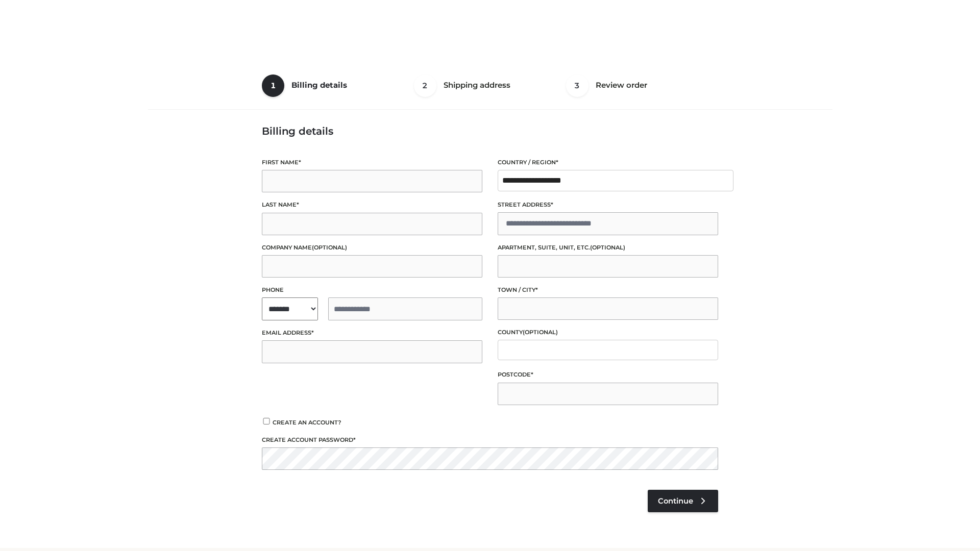 Image resolution: width=980 pixels, height=551 pixels. What do you see at coordinates (621, 85) in the screenshot?
I see `span: Review order` at bounding box center [621, 85].